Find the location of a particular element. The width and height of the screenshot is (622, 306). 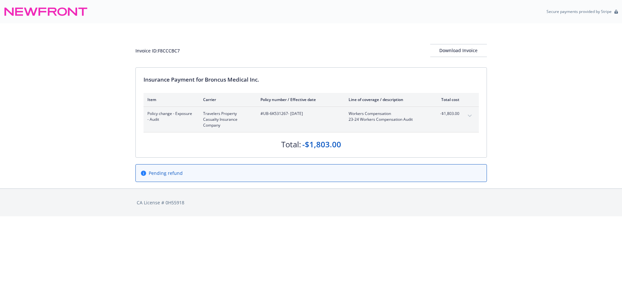

span: -$1,803.00 is located at coordinates (447, 114).